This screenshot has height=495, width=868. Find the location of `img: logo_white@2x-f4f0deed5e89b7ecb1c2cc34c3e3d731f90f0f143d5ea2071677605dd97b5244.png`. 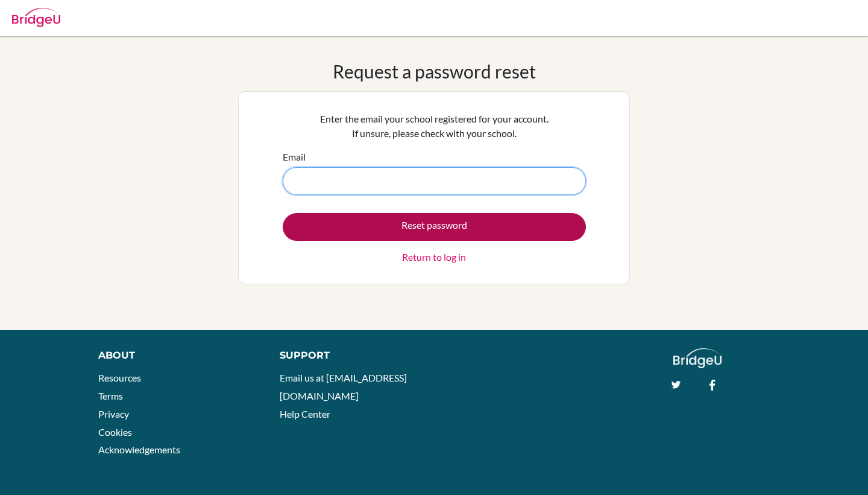

img: logo_white@2x-f4f0deed5e89b7ecb1c2cc34c3e3d731f90f0f143d5ea2071677605dd97b5244.png is located at coordinates (698, 358).